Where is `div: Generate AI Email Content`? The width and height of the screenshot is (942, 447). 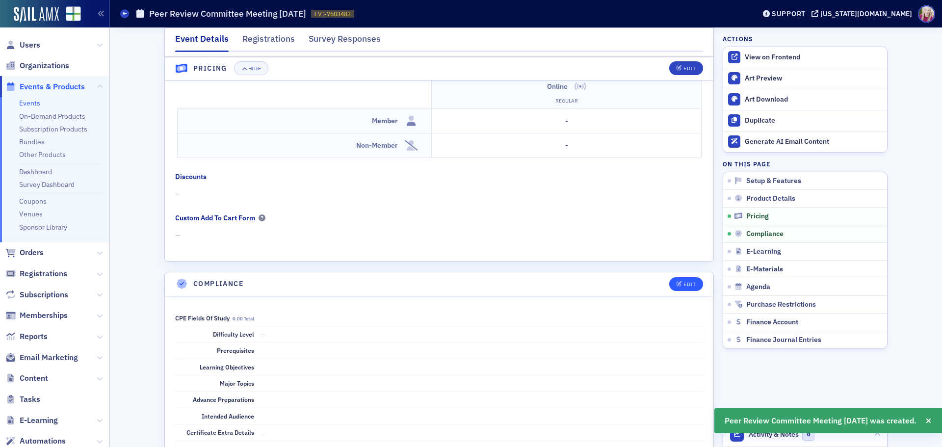
div: Generate AI Email Content is located at coordinates (814, 142).